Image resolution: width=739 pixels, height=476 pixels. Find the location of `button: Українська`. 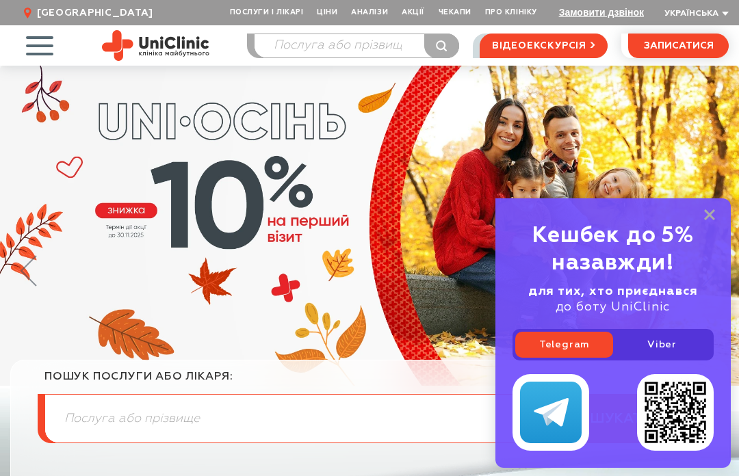

button: Українська is located at coordinates (695, 14).